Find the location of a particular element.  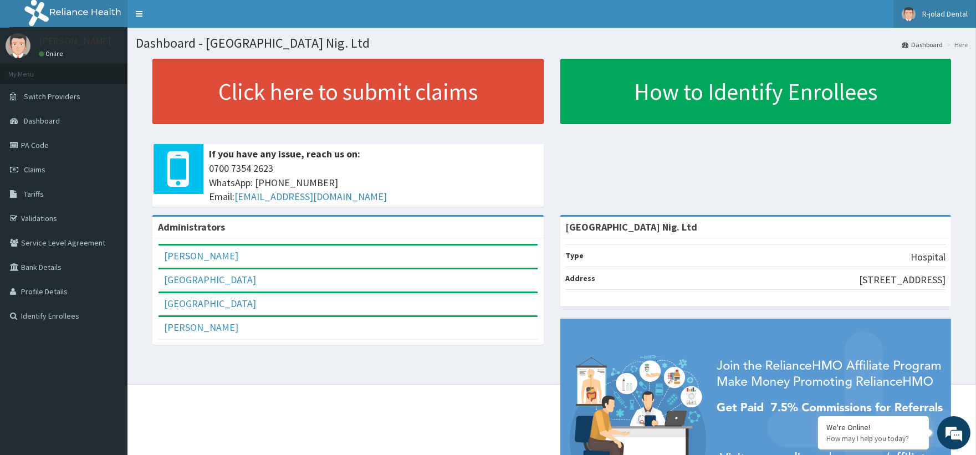

b: Address is located at coordinates (581, 278).